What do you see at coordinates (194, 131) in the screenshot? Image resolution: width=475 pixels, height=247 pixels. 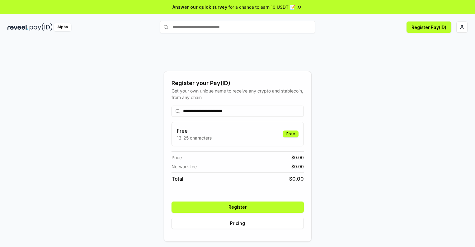 I see `h3: Free` at bounding box center [194, 131].